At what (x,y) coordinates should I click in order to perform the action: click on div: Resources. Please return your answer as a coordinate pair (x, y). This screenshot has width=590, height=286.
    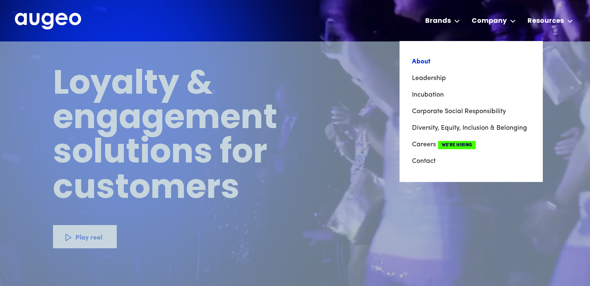
    Looking at the image, I should click on (546, 21).